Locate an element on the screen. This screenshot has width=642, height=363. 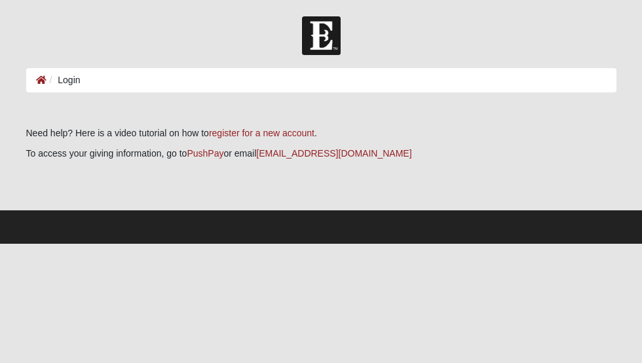
li: Login is located at coordinates (64, 80).